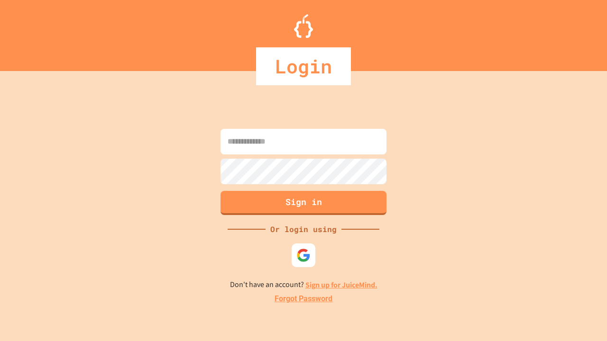  I want to click on div: Or login using, so click(304, 230).